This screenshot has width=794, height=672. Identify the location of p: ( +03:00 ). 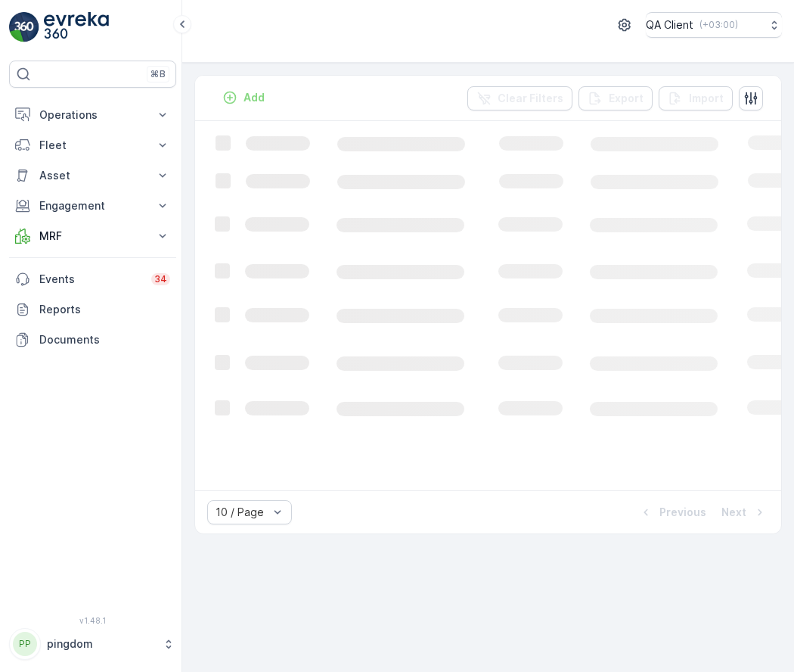
(719, 25).